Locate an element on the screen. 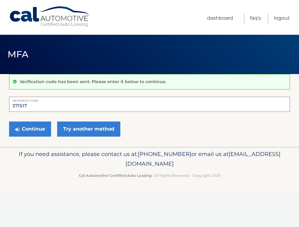 The height and width of the screenshot is (227, 299). input: Verification Code is located at coordinates (149, 104).